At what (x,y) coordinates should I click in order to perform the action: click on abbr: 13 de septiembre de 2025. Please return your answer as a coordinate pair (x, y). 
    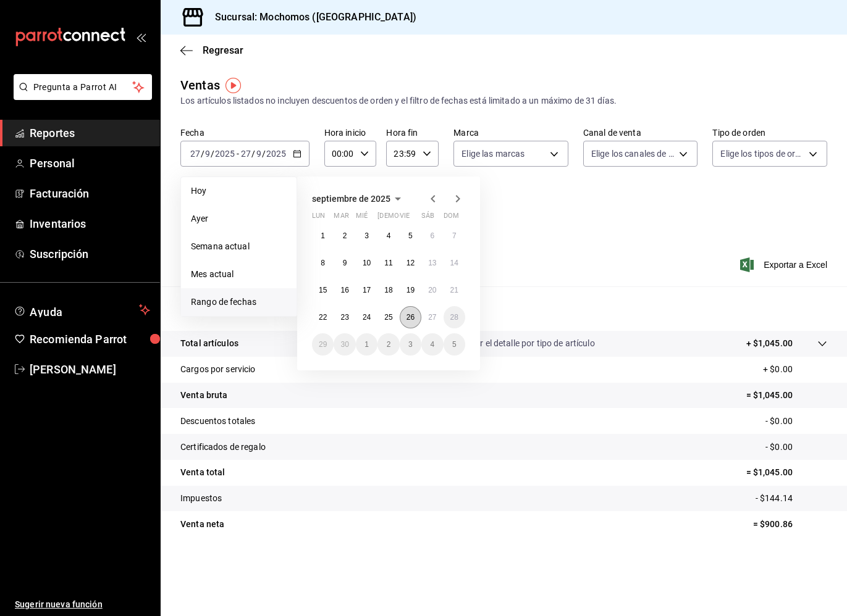
    Looking at the image, I should click on (432, 263).